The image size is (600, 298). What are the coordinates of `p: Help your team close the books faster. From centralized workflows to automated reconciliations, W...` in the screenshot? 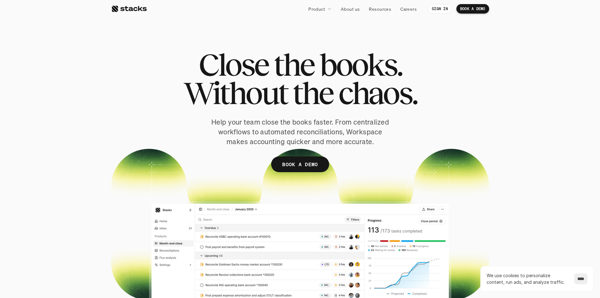 It's located at (300, 132).